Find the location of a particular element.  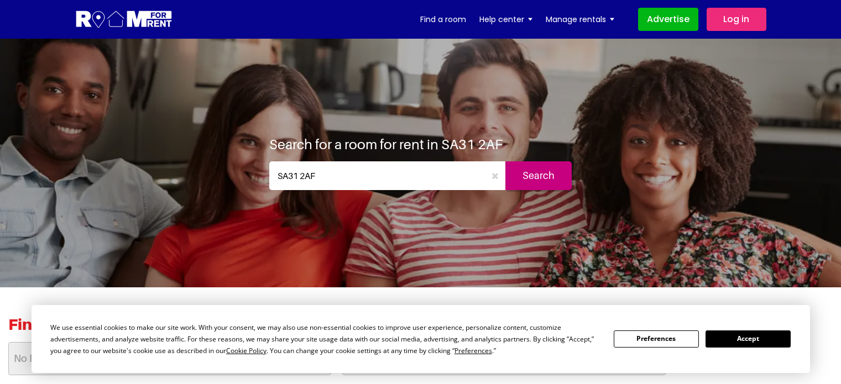

a: Manage rentals is located at coordinates (580, 19).